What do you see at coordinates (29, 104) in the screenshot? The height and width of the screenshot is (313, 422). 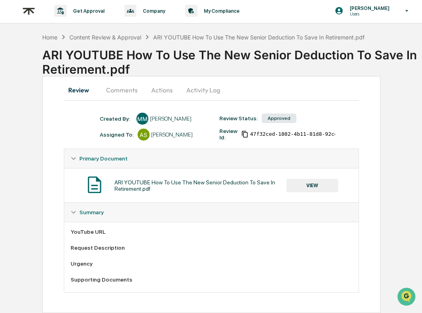 I see `a: 🖐️Preclearance` at bounding box center [29, 104].